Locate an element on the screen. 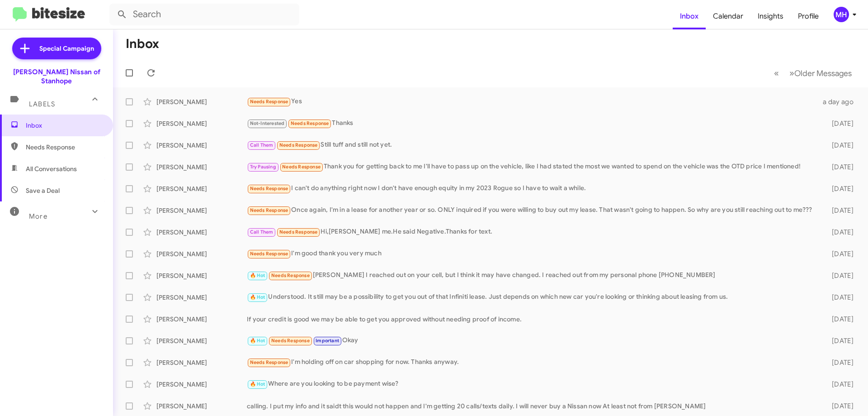  div: I'm good thank you very much is located at coordinates (532, 253).